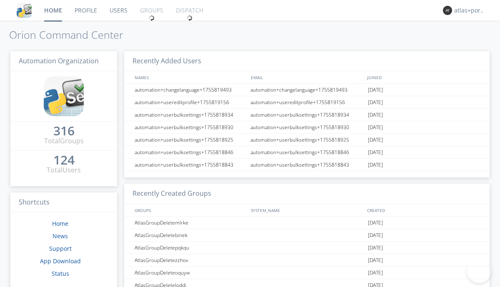 Image resolution: width=500 pixels, height=287 pixels. Describe the element at coordinates (64, 203) in the screenshot. I see `h3: Shortcuts` at that location.